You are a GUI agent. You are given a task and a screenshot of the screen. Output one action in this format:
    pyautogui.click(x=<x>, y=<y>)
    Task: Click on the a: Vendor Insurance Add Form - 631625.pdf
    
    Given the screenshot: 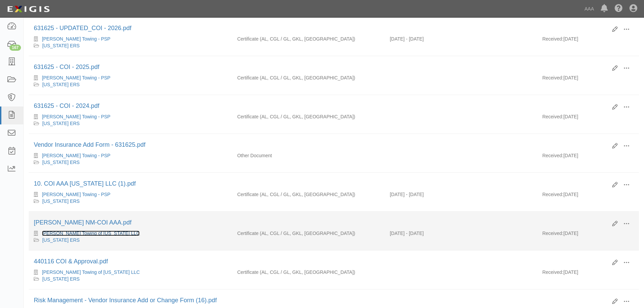 What is the action you would take?
    pyautogui.click(x=89, y=145)
    